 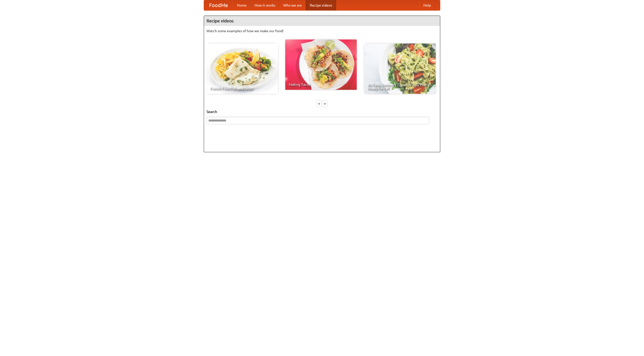 I want to click on span: French Fries Fish and Chips, so click(x=242, y=89).